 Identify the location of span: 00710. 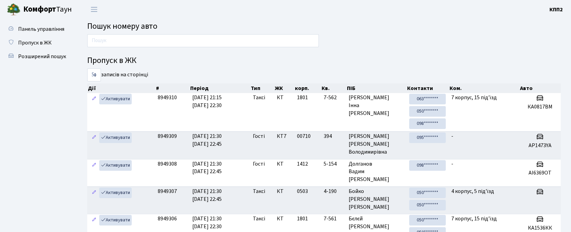
(304, 136).